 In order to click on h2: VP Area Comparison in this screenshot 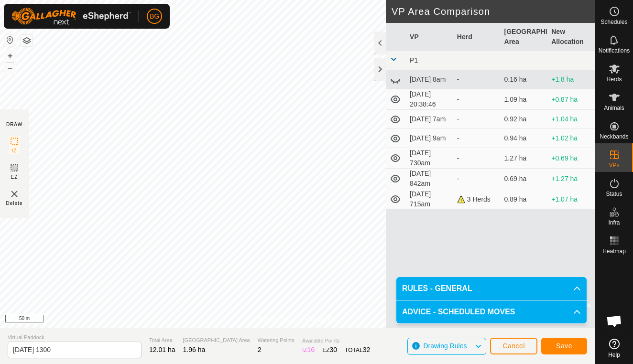, I will do `click(493, 12)`.